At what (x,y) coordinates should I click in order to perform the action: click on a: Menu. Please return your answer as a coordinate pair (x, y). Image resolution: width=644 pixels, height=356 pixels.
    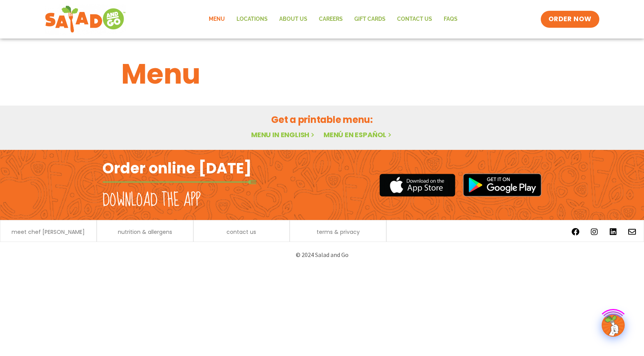
    Looking at the image, I should click on (217, 19).